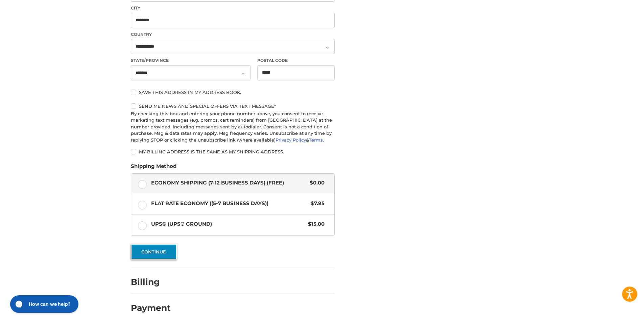 This screenshot has height=322, width=644. What do you see at coordinates (38, 11) in the screenshot?
I see `button: Gorgias live chat` at bounding box center [38, 11].